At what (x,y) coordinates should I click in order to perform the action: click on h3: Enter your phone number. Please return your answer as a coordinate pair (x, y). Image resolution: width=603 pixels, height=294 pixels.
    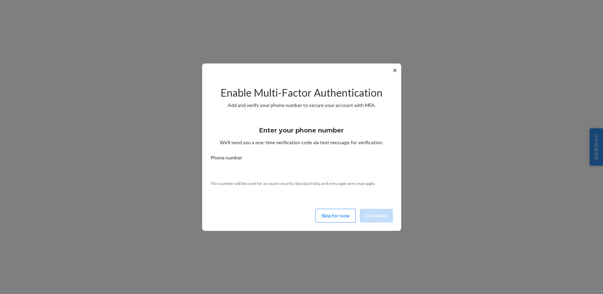
    Looking at the image, I should click on (301, 131).